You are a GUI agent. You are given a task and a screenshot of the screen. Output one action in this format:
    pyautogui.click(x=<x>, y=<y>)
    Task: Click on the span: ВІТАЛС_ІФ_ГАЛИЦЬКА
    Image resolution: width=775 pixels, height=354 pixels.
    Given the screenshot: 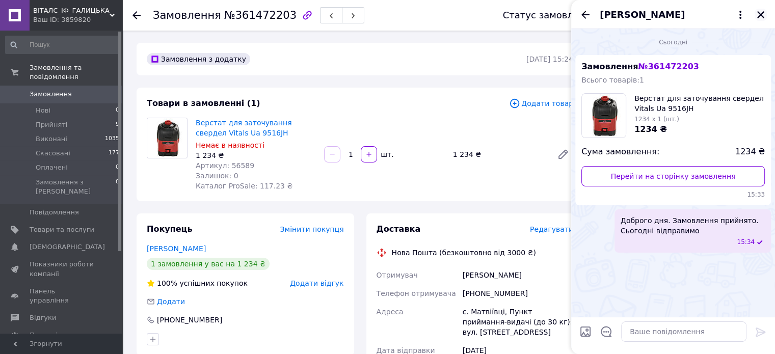 What is the action you would take?
    pyautogui.click(x=71, y=11)
    